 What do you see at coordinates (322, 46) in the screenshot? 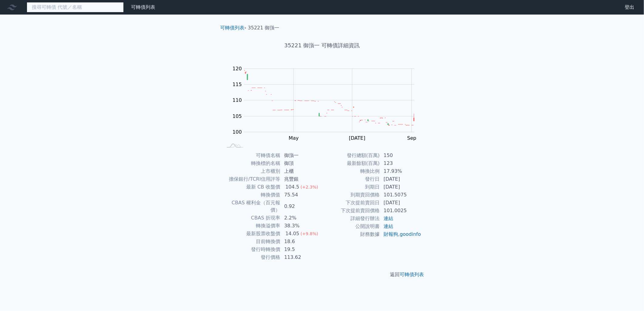
I see `h1: 35221 御嵿一 可轉債詳細資訊` at bounding box center [322, 46].